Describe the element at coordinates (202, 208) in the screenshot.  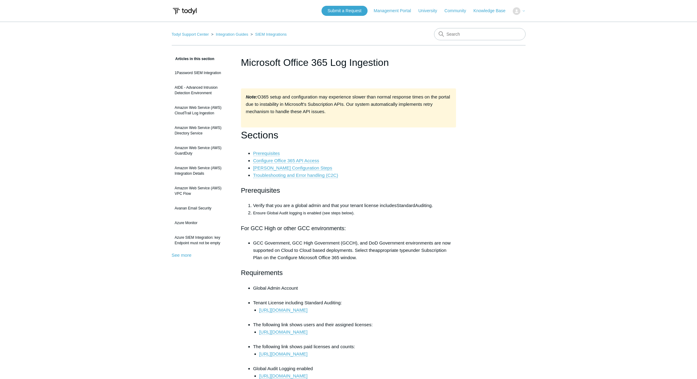
I see `a: Avanan Email Security` at that location.